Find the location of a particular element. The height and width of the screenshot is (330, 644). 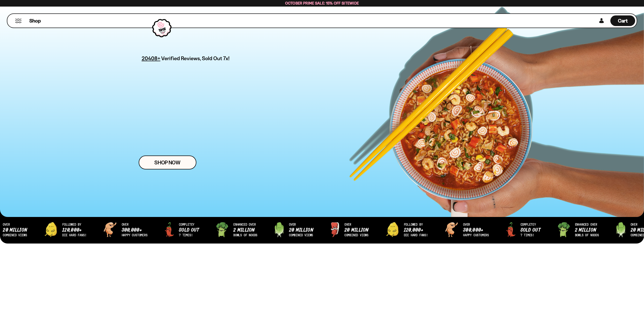

span: Shop is located at coordinates (35, 21).